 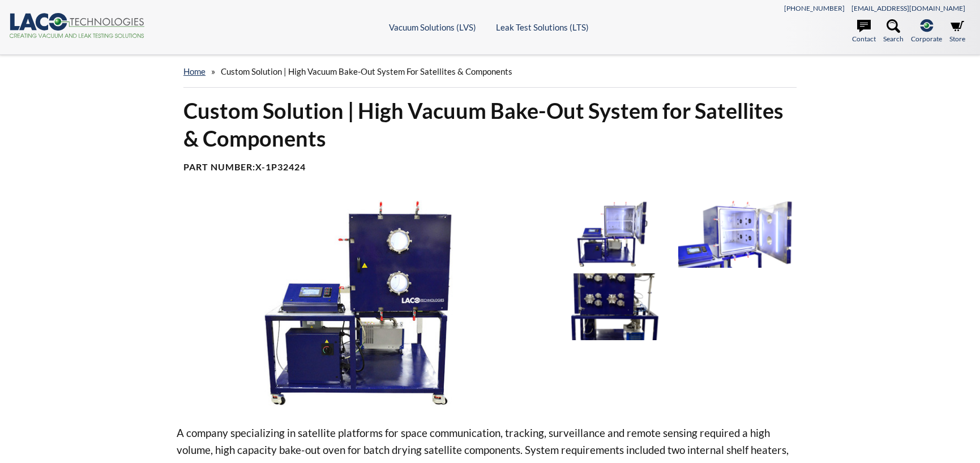 I want to click on a: Search, so click(x=894, y=32).